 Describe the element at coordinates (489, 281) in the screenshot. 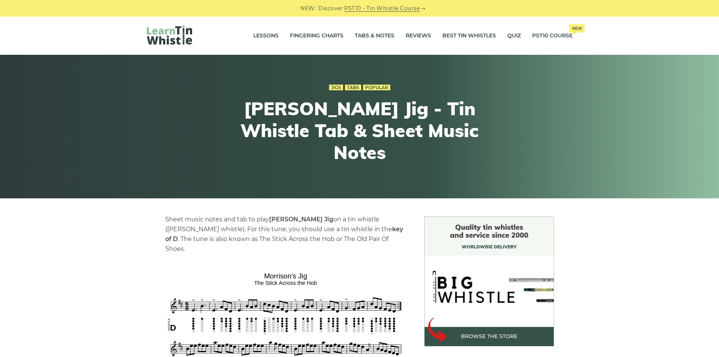

I see `img: BigWhistle Tin Whistle Store` at that location.